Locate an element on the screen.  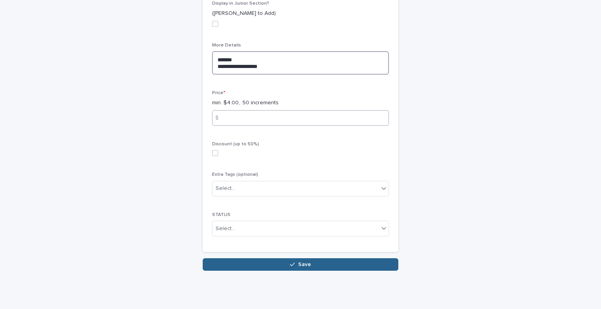
span: Discount (up to 50%) is located at coordinates (235, 144).